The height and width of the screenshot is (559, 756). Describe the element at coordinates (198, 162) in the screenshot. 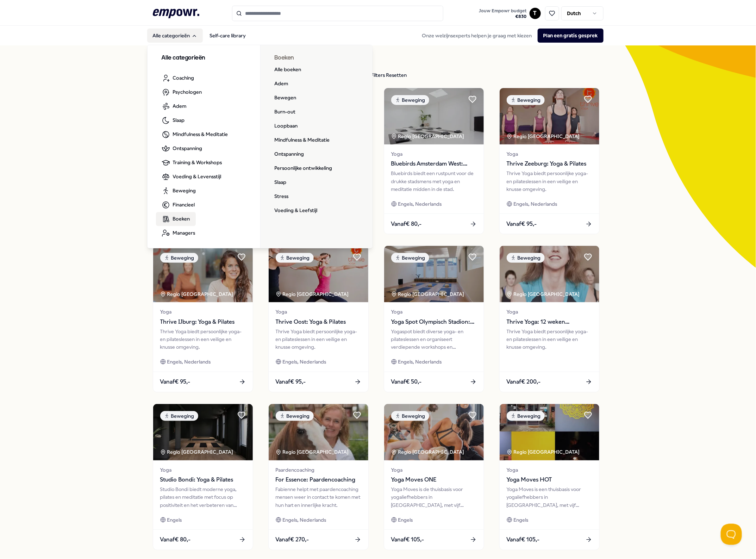

I see `span: Training & Workshops` at that location.